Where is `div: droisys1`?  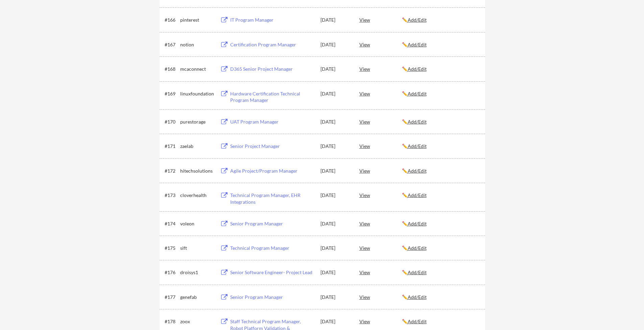
div: droisys1 is located at coordinates (197, 272).